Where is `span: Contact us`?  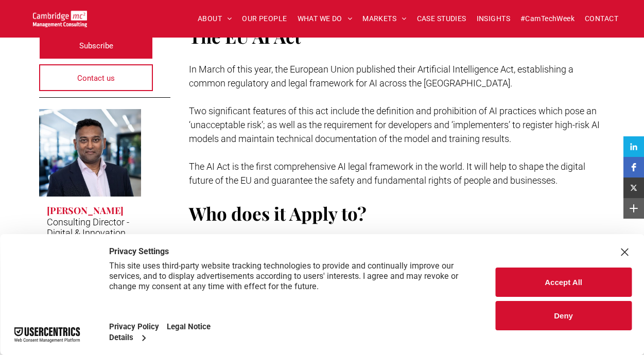 span: Contact us is located at coordinates (96, 78).